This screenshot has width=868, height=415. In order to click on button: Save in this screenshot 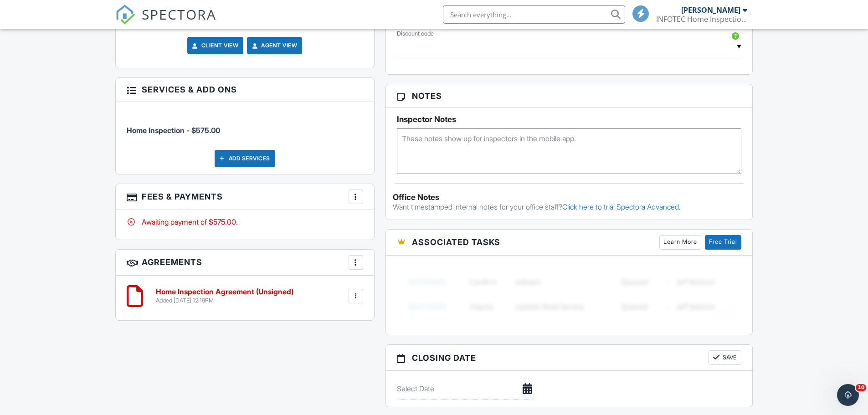, I will do `click(725, 358)`.